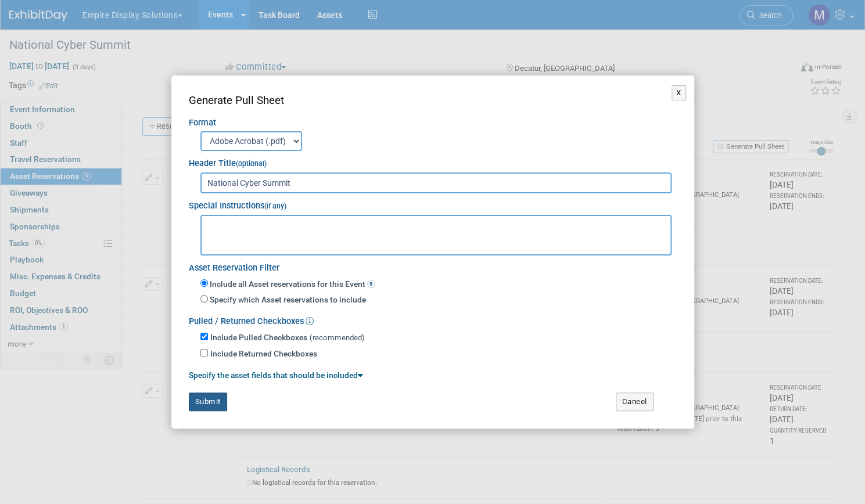  What do you see at coordinates (433, 100) in the screenshot?
I see `div: Generate Pull Sheet` at bounding box center [433, 100].